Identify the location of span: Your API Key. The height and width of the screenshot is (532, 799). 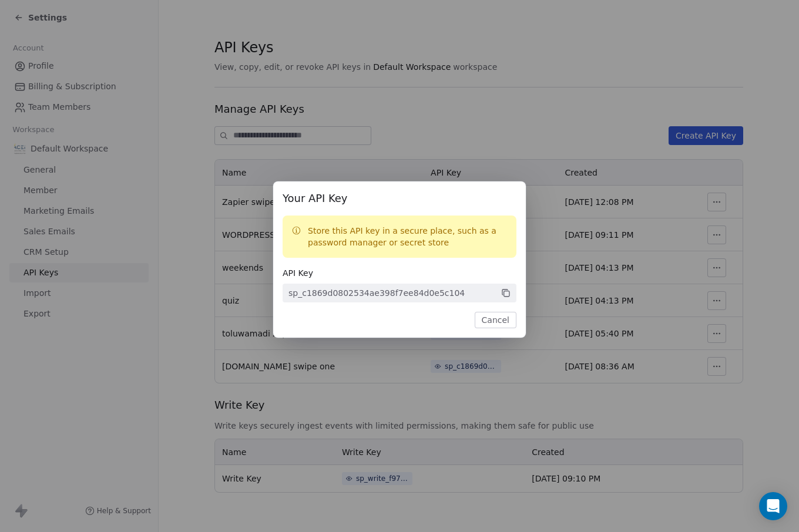
(400, 198).